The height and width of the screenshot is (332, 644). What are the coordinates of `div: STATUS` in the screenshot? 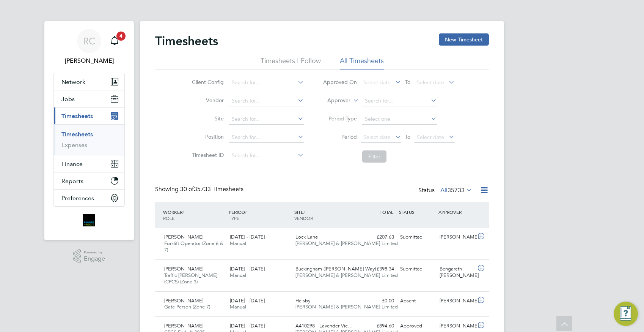 It's located at (417, 212).